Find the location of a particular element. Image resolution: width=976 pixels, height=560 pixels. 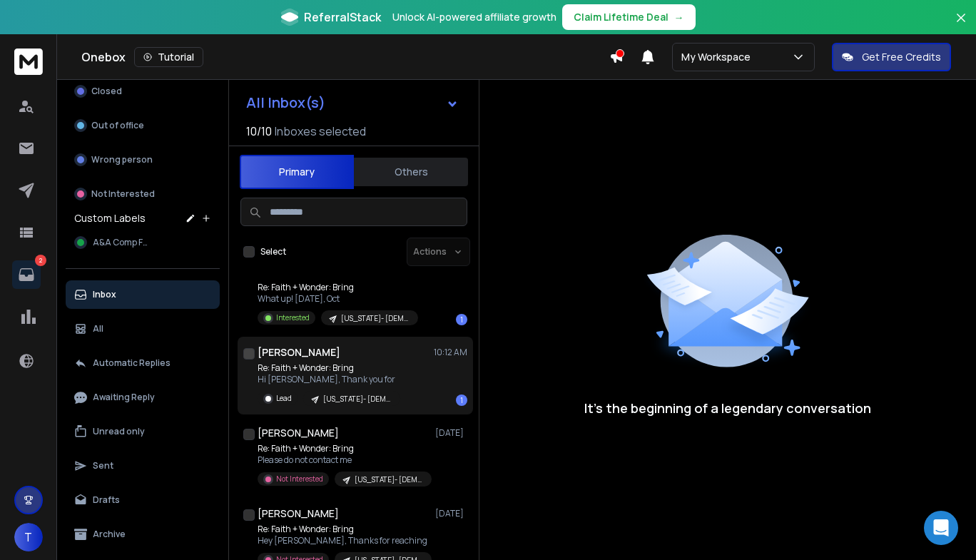

button: A&A Comp Fall is located at coordinates (143, 242).